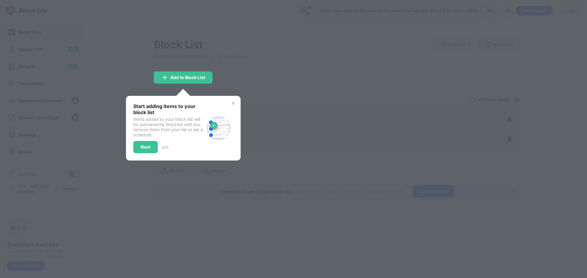  I want to click on div: Start adding items to your block list, so click(168, 109).